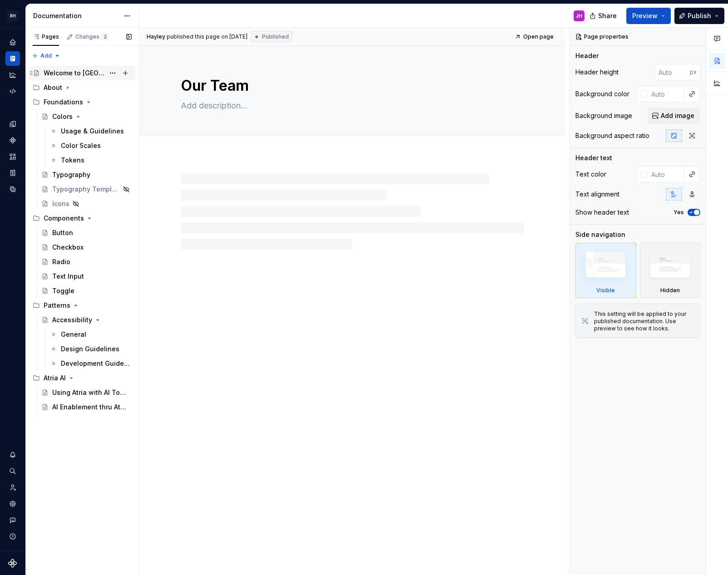 This screenshot has width=728, height=575. I want to click on span: 2, so click(105, 37).